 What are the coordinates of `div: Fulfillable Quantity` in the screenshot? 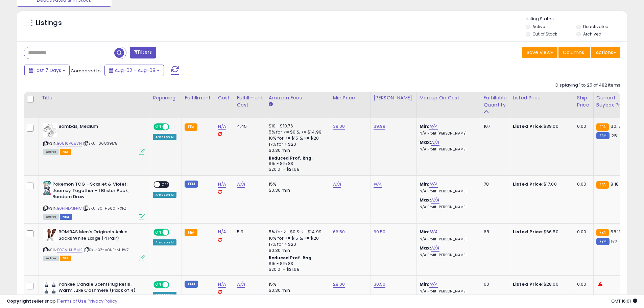 It's located at (495, 101).